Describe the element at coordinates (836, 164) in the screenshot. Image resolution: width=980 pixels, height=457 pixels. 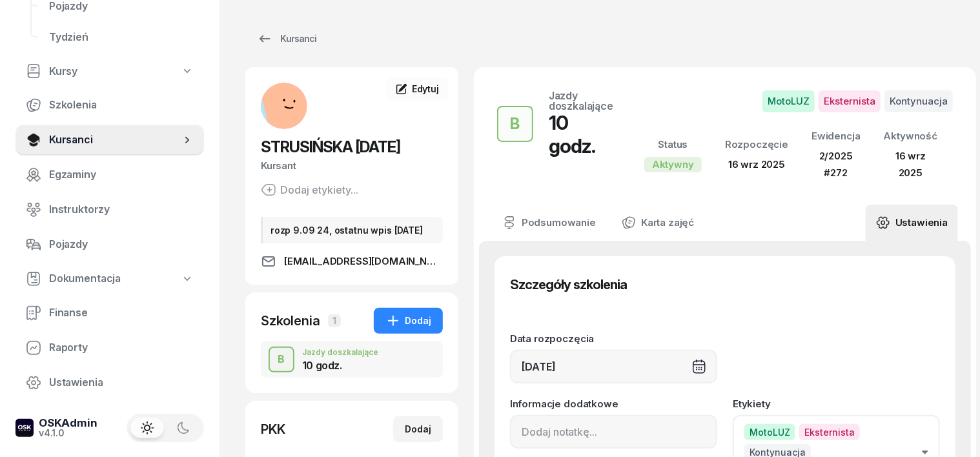
I see `span: 2/2025 #272` at that location.